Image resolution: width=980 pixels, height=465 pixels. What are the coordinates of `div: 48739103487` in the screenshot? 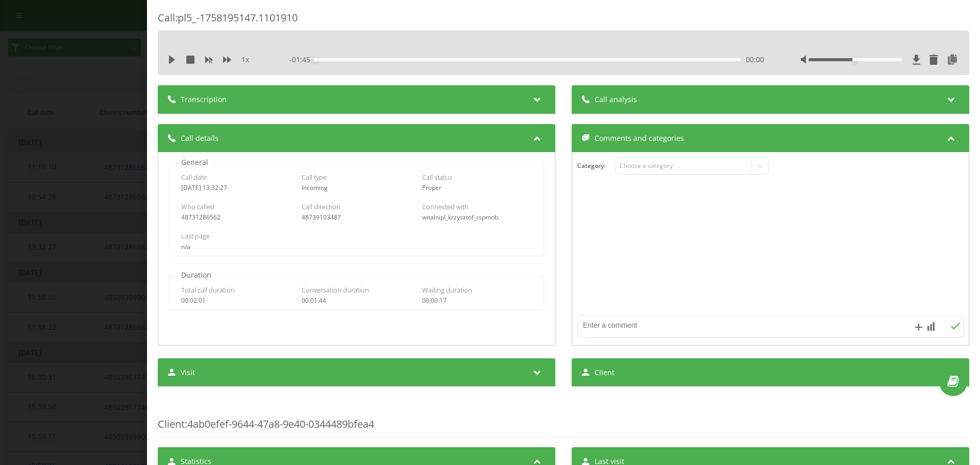 It's located at (356, 218).